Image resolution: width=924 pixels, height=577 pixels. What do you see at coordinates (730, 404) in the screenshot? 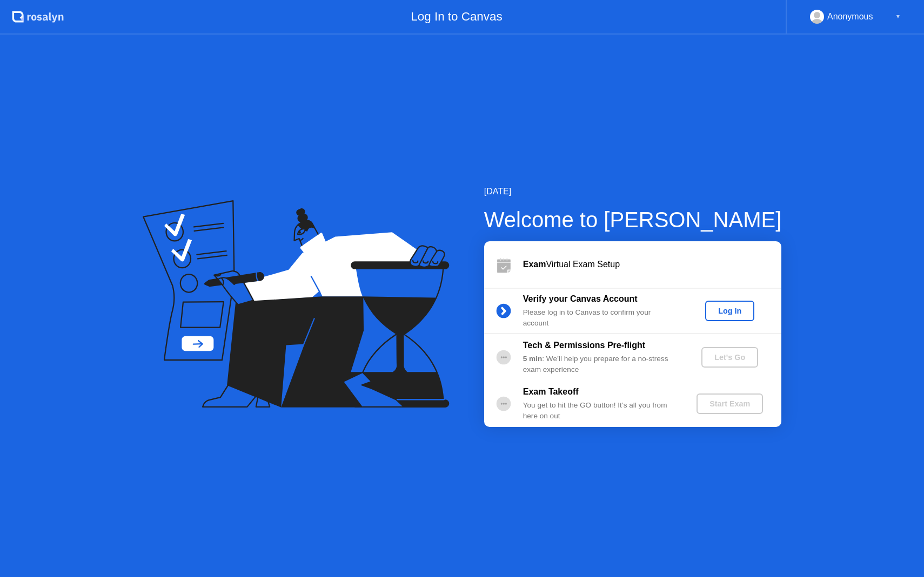
I see `div: Start Exam` at bounding box center [730, 404].